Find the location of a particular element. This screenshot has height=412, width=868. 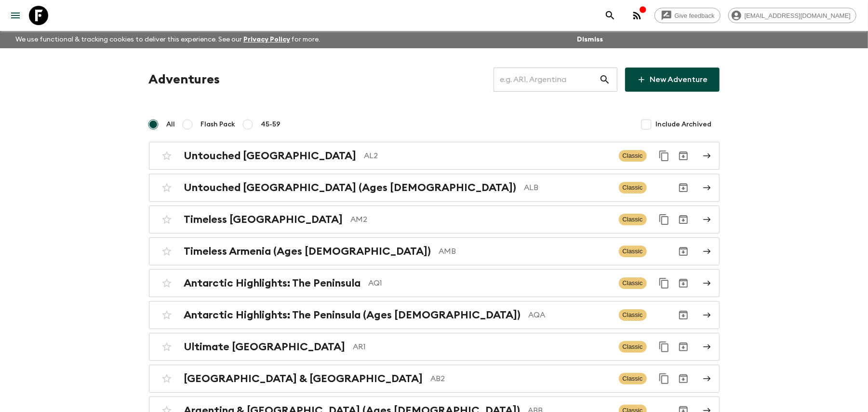

a: Give feedback is located at coordinates (687, 15).